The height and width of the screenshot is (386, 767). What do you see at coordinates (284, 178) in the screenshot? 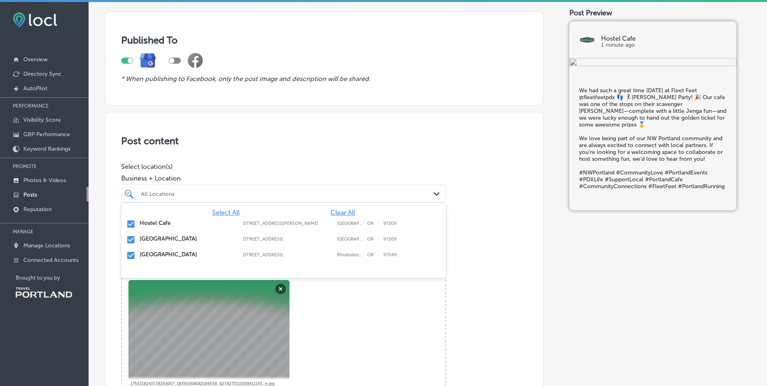
I see `span: Business + Location` at bounding box center [284, 178].